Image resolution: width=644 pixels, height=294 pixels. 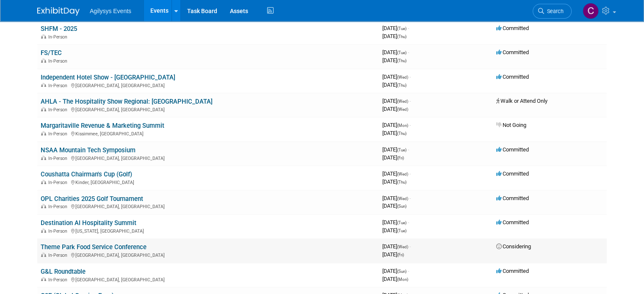 What do you see at coordinates (63, 272) in the screenshot?
I see `a: G&L Roundtable` at bounding box center [63, 272].